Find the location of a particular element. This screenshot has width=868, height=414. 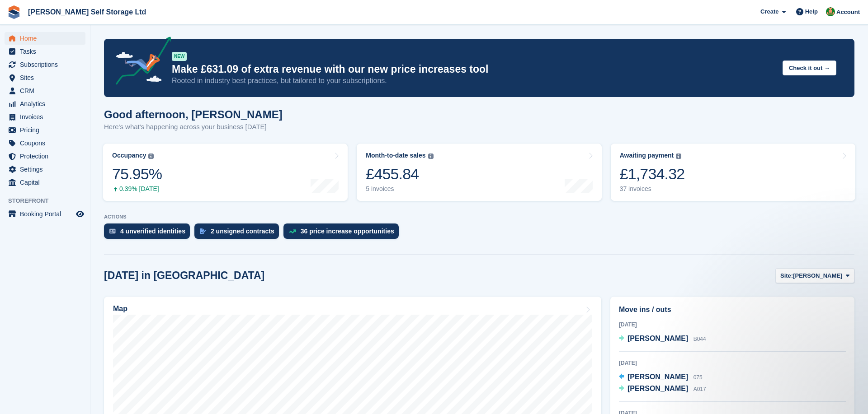

span: Storefront is located at coordinates (49, 201).